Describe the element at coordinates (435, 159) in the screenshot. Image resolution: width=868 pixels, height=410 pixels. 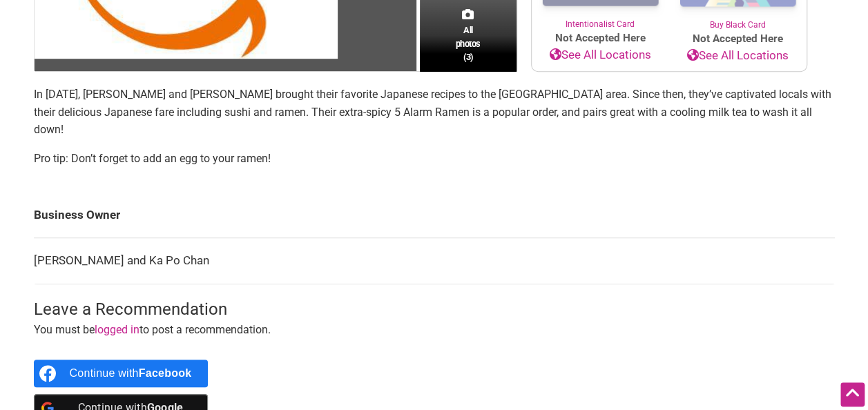
I see `p: Pro tip: Don’t forget to add an egg to your ramen!` at that location.